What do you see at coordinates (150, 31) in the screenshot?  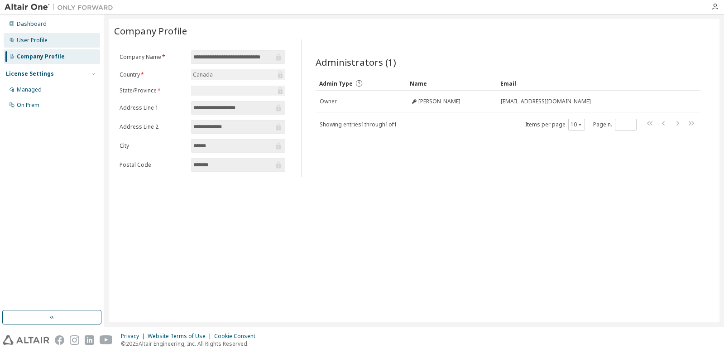 I see `span: Company Profile` at bounding box center [150, 31].